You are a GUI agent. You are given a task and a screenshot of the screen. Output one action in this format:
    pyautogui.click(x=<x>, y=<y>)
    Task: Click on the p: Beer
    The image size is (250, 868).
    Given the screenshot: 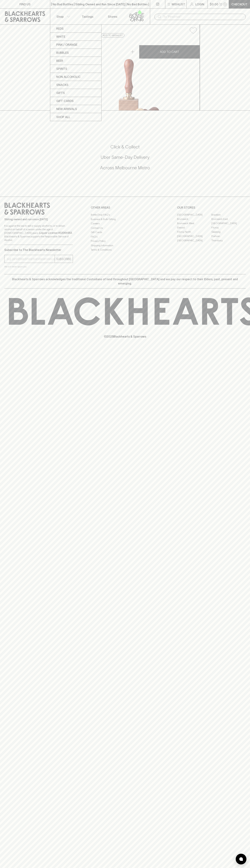 What is the action you would take?
    pyautogui.click(x=60, y=61)
    